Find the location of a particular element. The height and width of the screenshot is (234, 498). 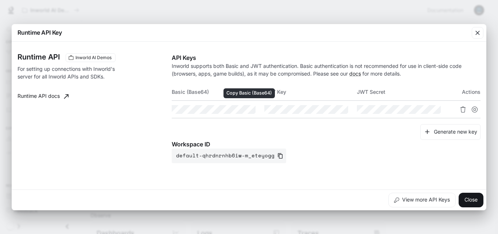

button: Close is located at coordinates (471, 200).